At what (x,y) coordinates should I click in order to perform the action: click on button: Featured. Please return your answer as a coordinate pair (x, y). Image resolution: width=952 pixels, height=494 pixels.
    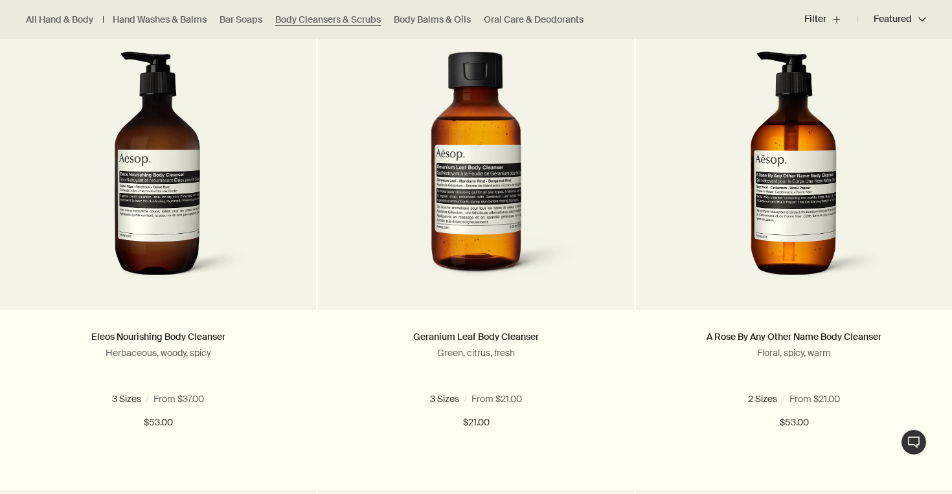
    Looking at the image, I should click on (892, 19).